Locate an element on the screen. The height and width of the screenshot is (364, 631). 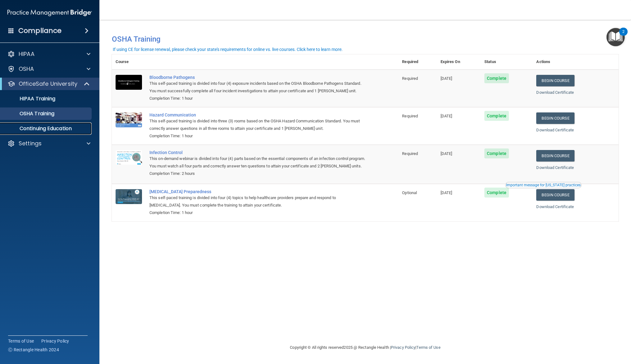
h4: Compliance is located at coordinates (40, 31).